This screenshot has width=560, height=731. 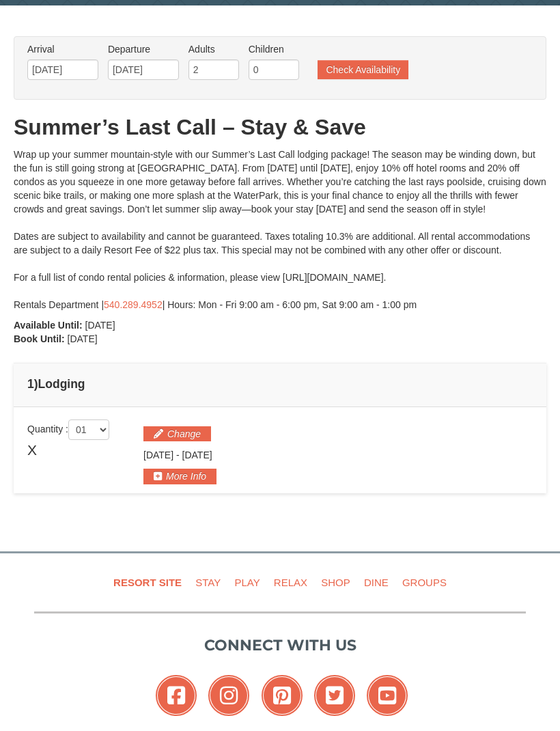 I want to click on a: Dine, so click(x=377, y=582).